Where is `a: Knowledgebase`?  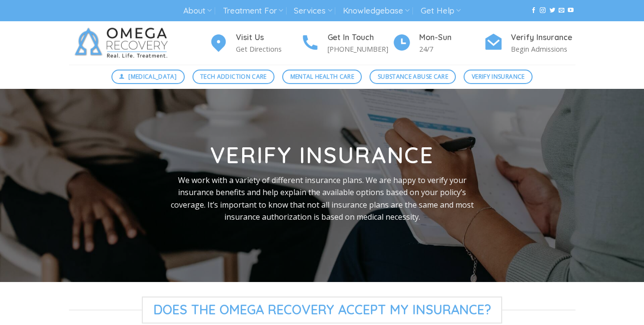 a: Knowledgebase is located at coordinates (376, 10).